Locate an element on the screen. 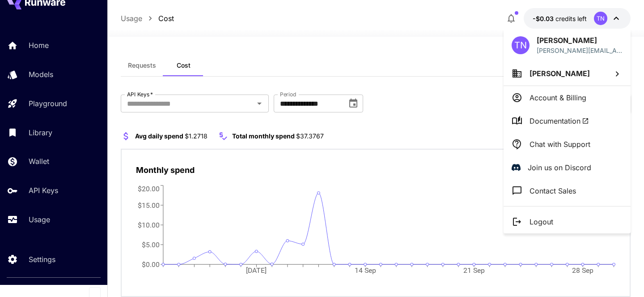  p: Contact Sales is located at coordinates (553, 191).